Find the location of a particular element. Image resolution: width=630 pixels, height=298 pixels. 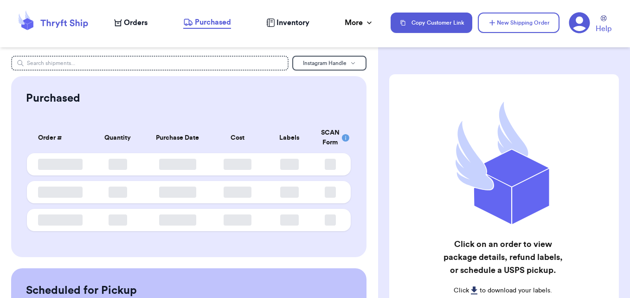

span: Help is located at coordinates (604, 29).